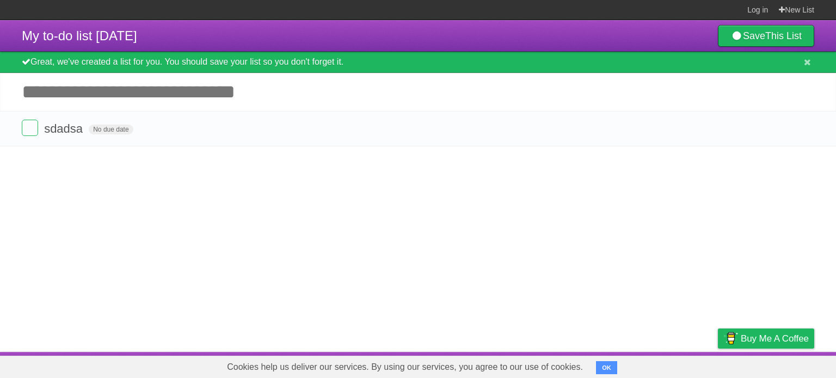  What do you see at coordinates (585, 365) in the screenshot?
I see `a: About` at bounding box center [585, 365].